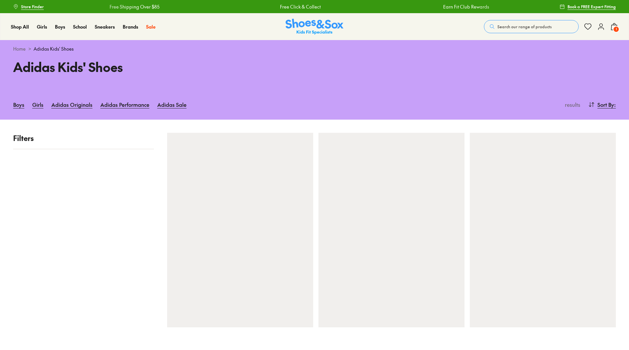 Image resolution: width=629 pixels, height=350 pixels. I want to click on span: Sort By, so click(605, 105).